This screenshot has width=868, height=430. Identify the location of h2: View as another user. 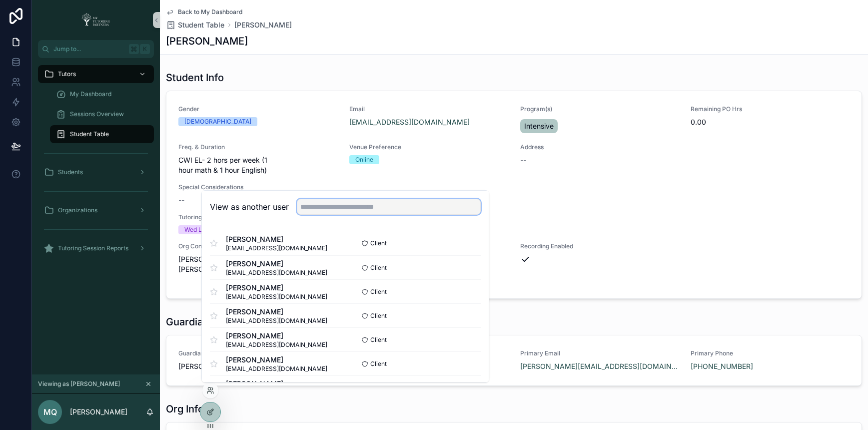
(250, 206).